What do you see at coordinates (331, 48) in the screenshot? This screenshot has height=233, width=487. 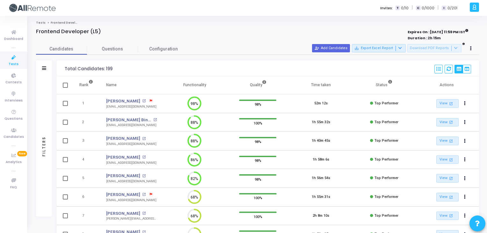 I see `button: Add Candidates` at bounding box center [331, 48].